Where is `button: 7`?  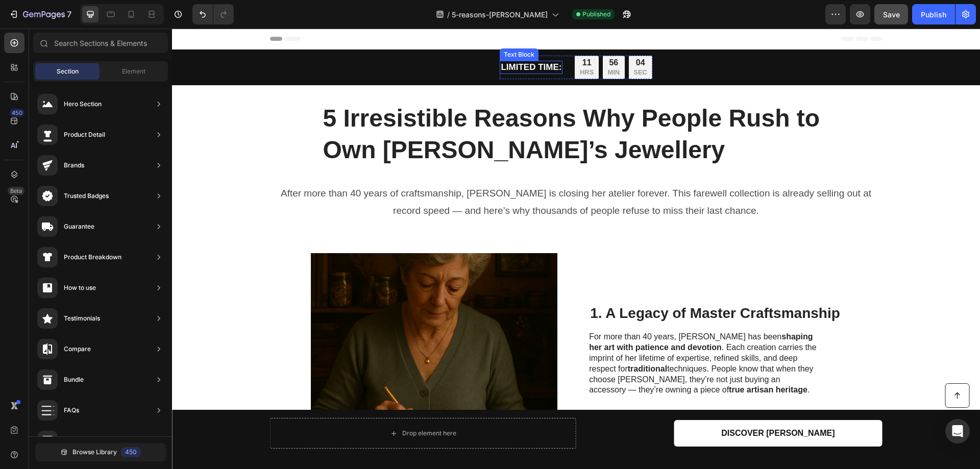
button: 7 is located at coordinates (39, 14).